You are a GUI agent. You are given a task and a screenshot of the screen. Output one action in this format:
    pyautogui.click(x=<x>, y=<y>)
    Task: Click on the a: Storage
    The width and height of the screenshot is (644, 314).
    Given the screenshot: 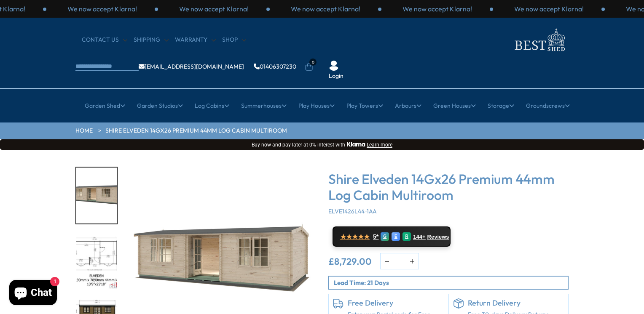 What is the action you would take?
    pyautogui.click(x=501, y=106)
    